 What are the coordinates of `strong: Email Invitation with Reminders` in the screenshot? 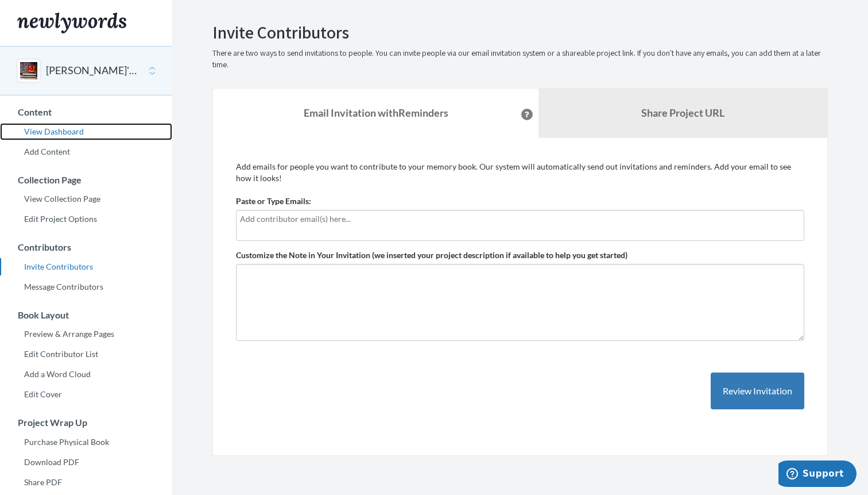 It's located at (376, 112).